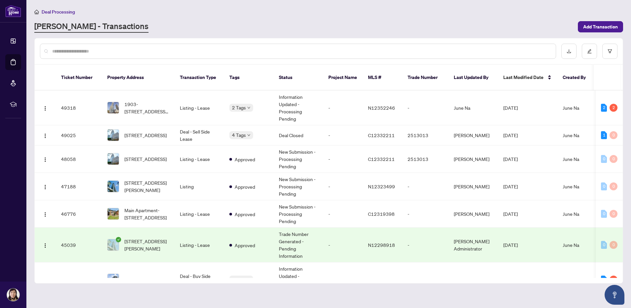 The height and width of the screenshot is (308, 631). What do you see at coordinates (382, 279) in the screenshot?
I see `span: W12179810` at bounding box center [382, 279].